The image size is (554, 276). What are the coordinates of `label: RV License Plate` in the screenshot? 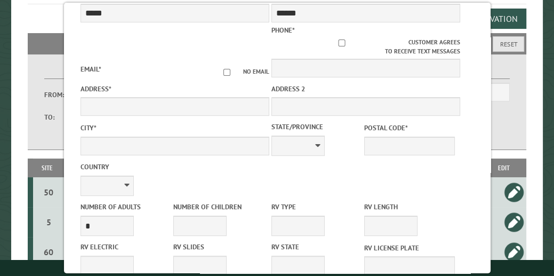 It's located at (409, 247).